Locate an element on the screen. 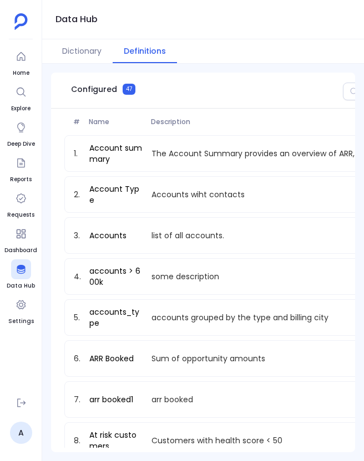 This screenshot has height=461, width=364. img: petavue logo is located at coordinates (21, 22).